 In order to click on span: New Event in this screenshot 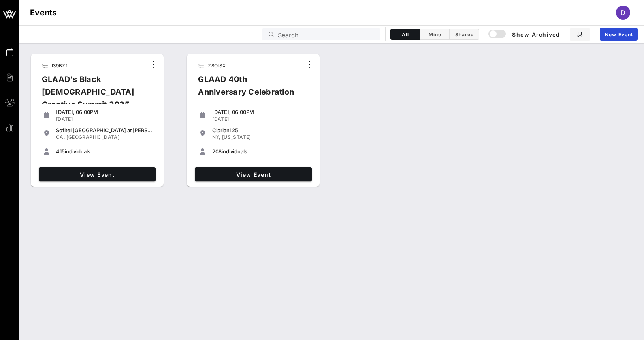, I will do `click(619, 35)`.